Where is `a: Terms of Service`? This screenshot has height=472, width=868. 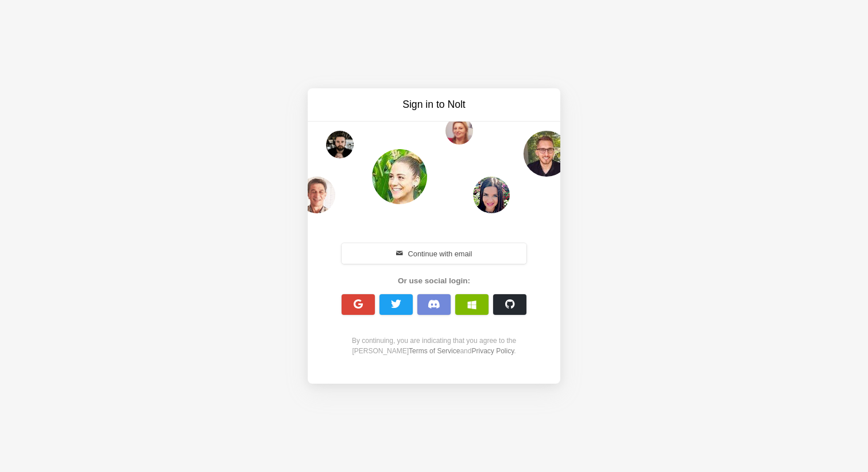 a: Terms of Service is located at coordinates (434, 351).